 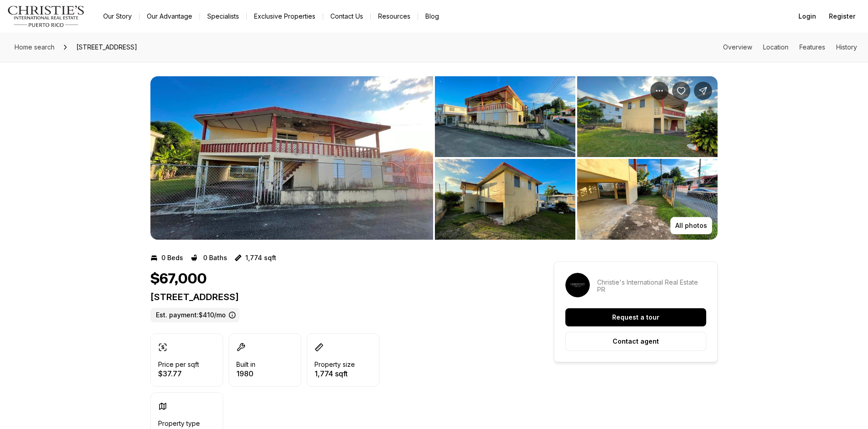 I want to click on a: Our Advantage, so click(x=169, y=16).